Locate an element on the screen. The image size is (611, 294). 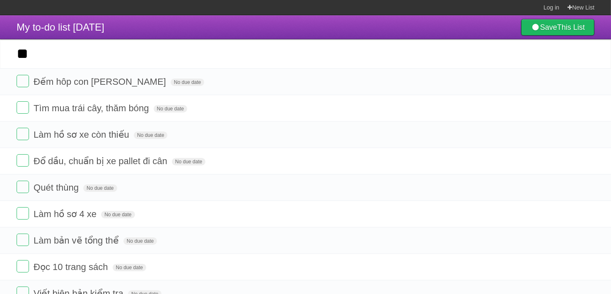
b: This List is located at coordinates (571, 27).